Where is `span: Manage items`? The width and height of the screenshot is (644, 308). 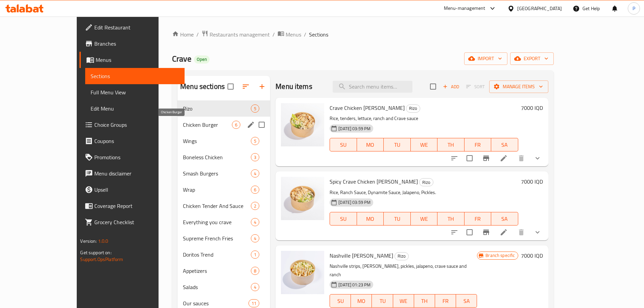 span: Manage items is located at coordinates (518, 87).